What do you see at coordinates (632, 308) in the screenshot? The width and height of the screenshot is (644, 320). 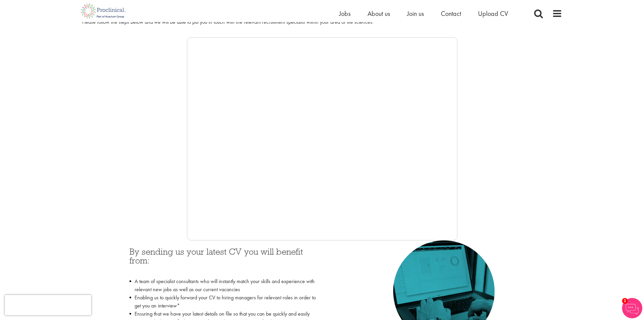 I see `img: Chatbot` at bounding box center [632, 308].